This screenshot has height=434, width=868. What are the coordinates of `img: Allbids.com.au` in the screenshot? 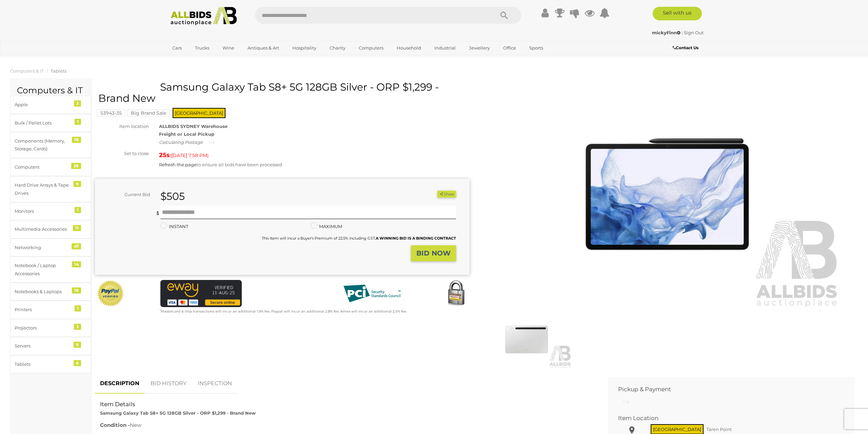 It's located at (203, 16).